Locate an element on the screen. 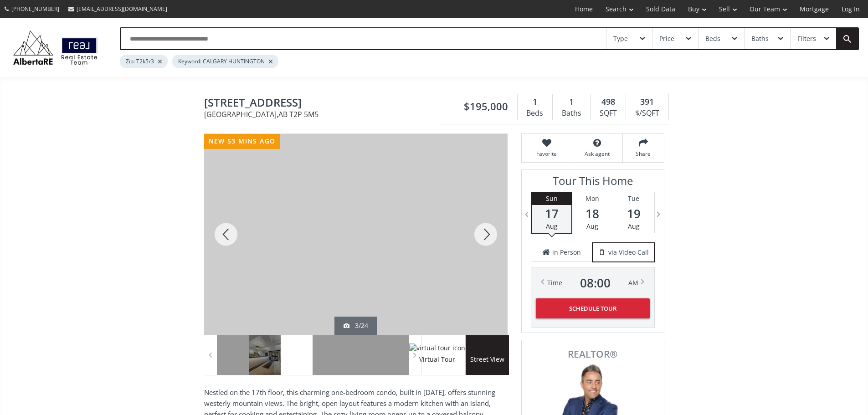 Image resolution: width=868 pixels, height=415 pixels. div: 3/24 is located at coordinates (356, 326).